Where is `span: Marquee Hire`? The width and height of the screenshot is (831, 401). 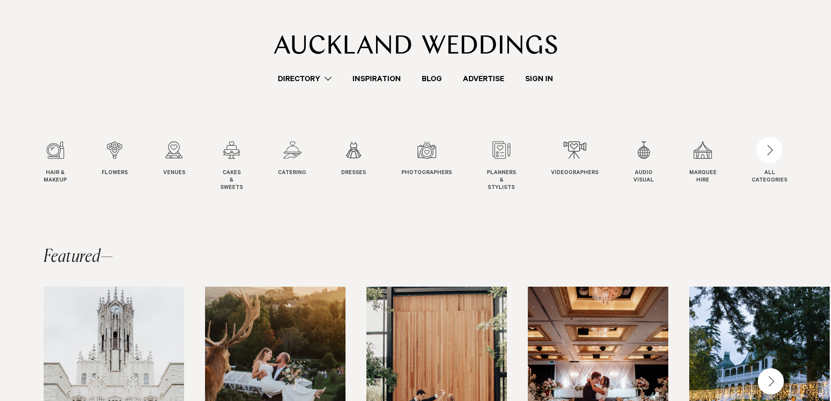 span: Marquee Hire is located at coordinates (703, 177).